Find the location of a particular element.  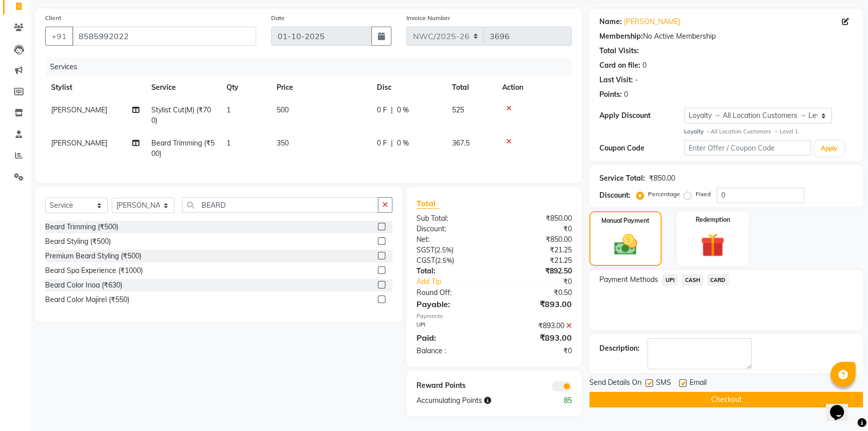

label: Fixed is located at coordinates (704, 194).